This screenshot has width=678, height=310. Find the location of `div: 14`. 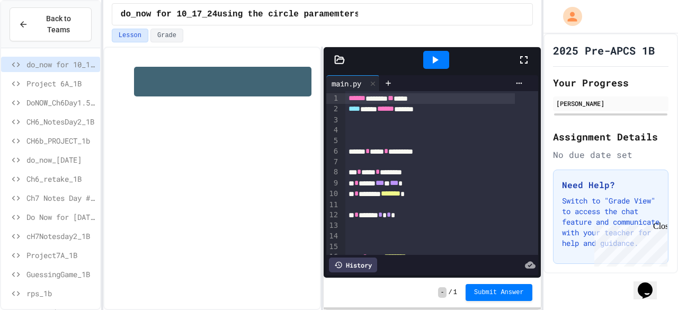

div: 14 is located at coordinates (333, 236).